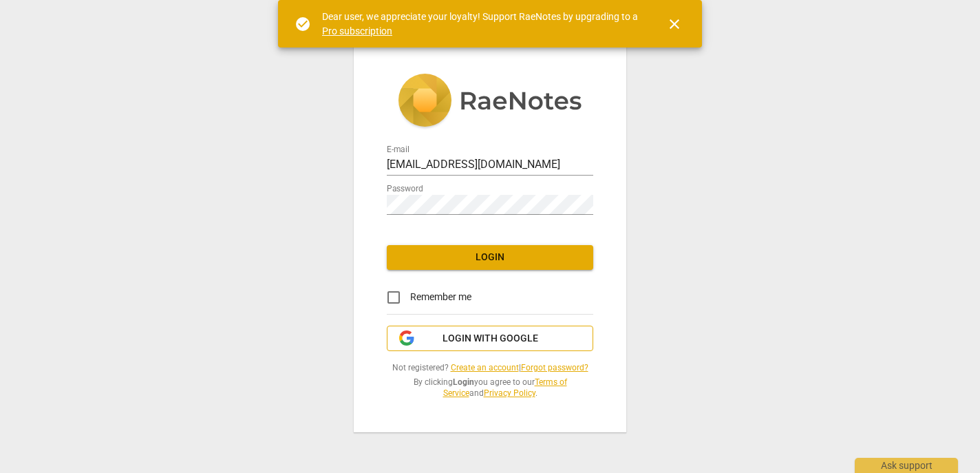  What do you see at coordinates (303, 24) in the screenshot?
I see `span: check_circle` at bounding box center [303, 24].